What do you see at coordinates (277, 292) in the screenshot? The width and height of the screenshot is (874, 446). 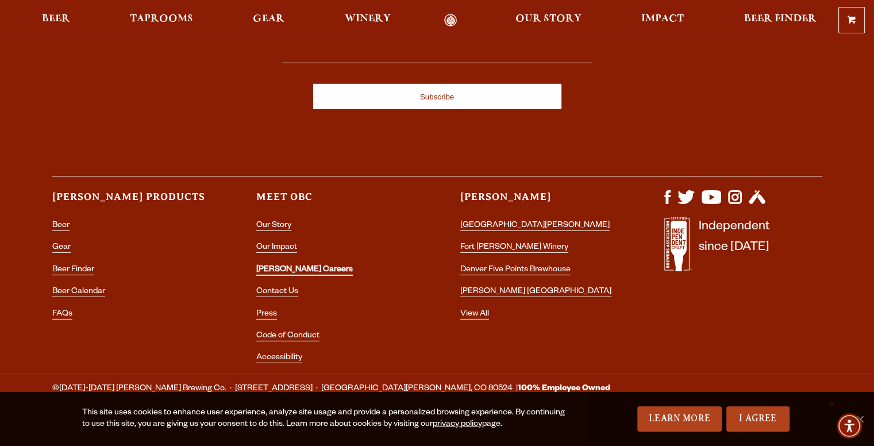 I see `a: Contact Us` at bounding box center [277, 292].